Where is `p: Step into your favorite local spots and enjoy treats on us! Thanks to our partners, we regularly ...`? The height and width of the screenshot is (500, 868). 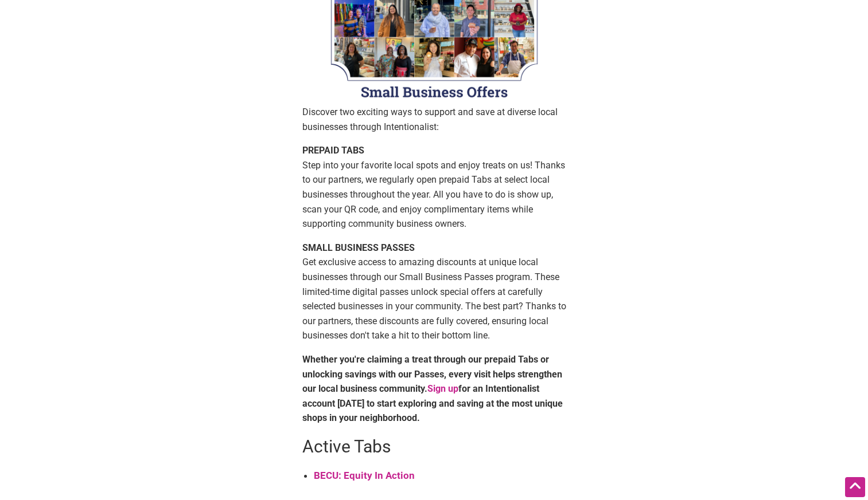 p: Step into your favorite local spots and enjoy treats on us! Thanks to our partners, we regularly ... is located at coordinates (434, 188).